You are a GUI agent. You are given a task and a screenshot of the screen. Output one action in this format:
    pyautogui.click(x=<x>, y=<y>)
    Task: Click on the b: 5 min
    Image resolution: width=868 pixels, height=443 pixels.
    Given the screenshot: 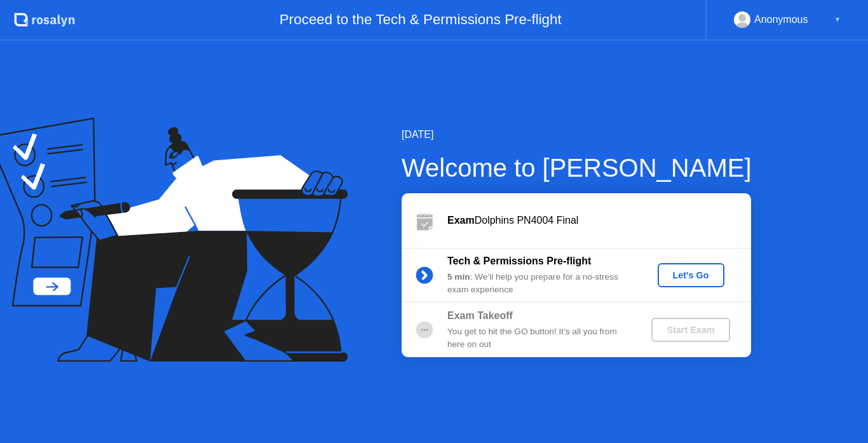 What is the action you would take?
    pyautogui.click(x=458, y=276)
    